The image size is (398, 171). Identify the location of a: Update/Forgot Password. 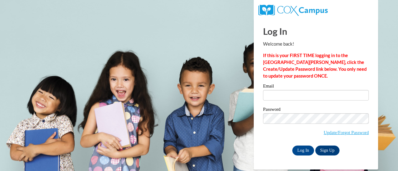
(346, 133).